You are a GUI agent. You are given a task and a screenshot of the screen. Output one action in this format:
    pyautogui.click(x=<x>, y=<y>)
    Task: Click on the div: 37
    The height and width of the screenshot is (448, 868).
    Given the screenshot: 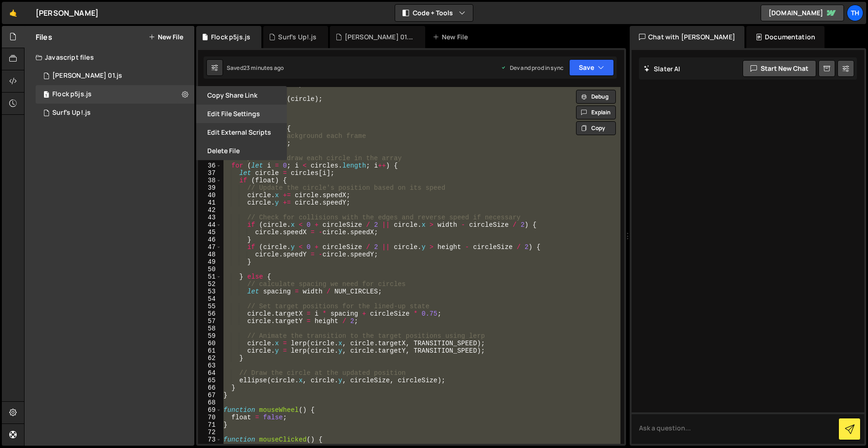 What is the action you would take?
    pyautogui.click(x=209, y=174)
    